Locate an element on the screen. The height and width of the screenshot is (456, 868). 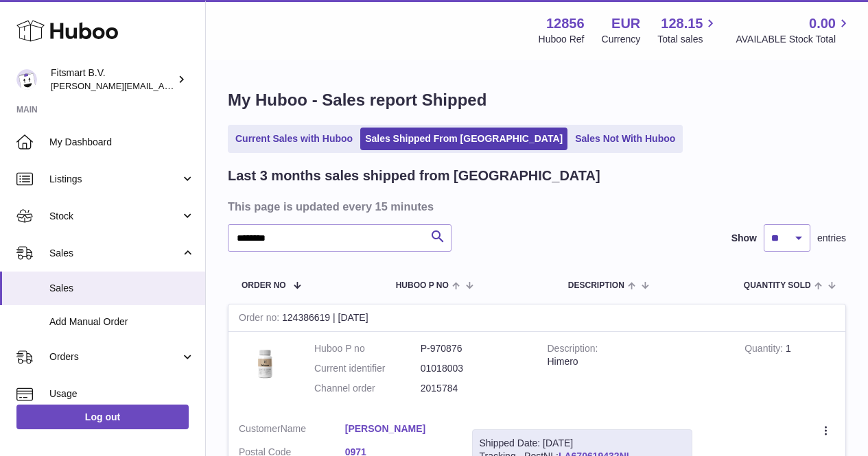
a: Current Sales with Huboo is located at coordinates (293, 139).